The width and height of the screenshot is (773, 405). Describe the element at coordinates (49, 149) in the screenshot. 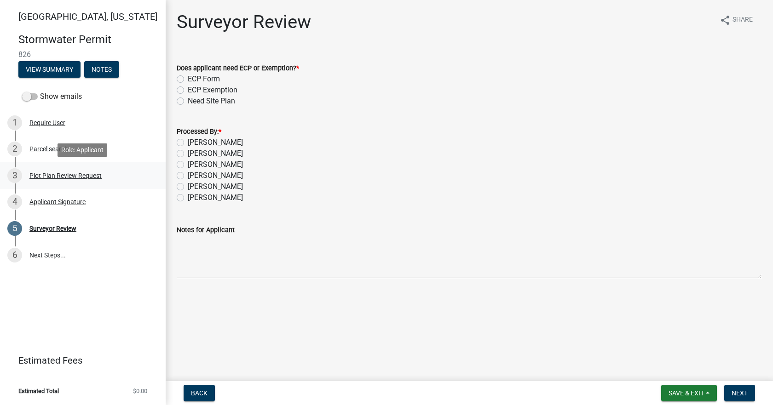

I see `div: Parcel search` at that location.